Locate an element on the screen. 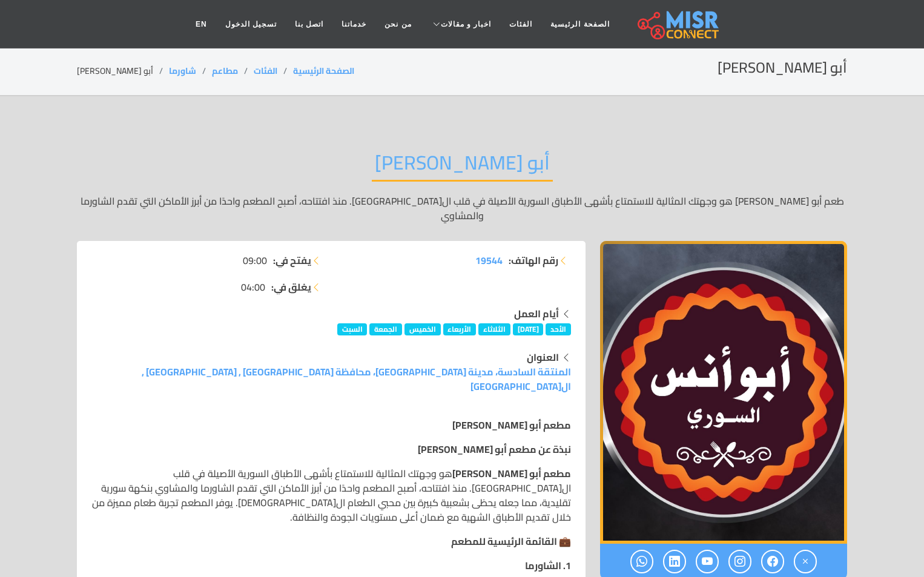  span: اخبار و مقالات is located at coordinates (466, 24).